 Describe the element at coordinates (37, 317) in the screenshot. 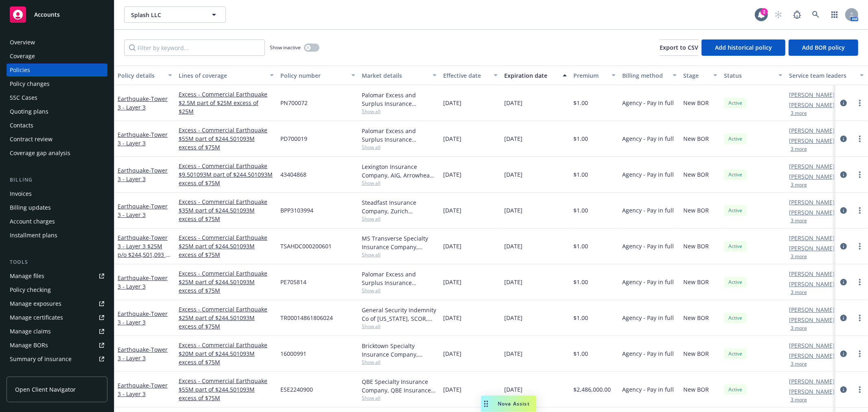

I see `div: Manage certificates` at that location.